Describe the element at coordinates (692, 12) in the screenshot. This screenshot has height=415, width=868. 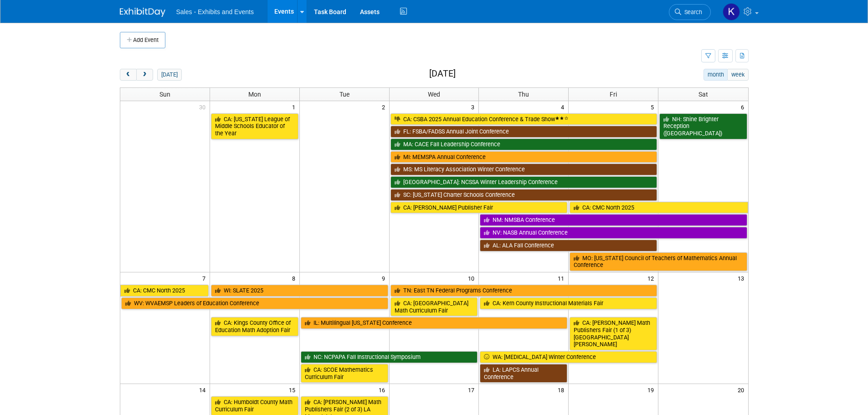
I see `span: Search` at that location.